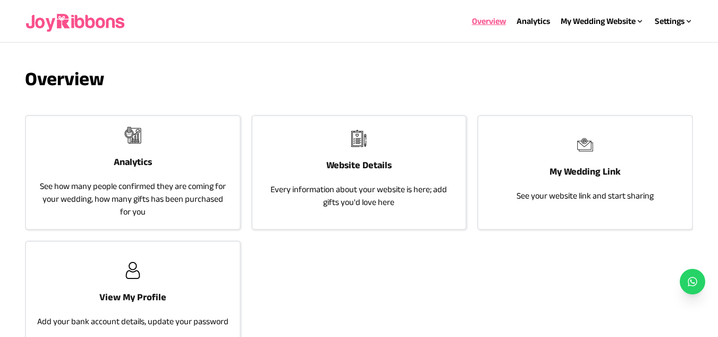 This screenshot has height=337, width=718. I want to click on a: joyribbonsAnalyticsSee how many people confirmed they are coming for your wedding, how many gifts..., so click(132, 172).